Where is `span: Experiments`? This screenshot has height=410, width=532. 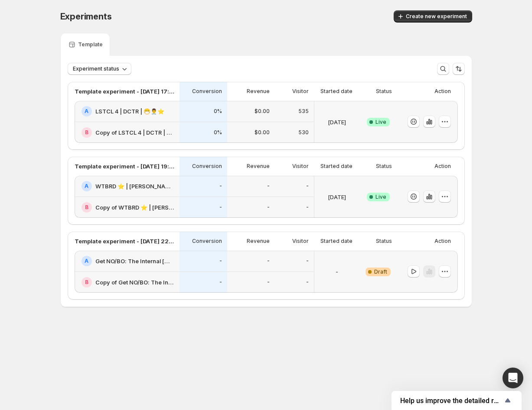
span: Experiments is located at coordinates (86, 17).